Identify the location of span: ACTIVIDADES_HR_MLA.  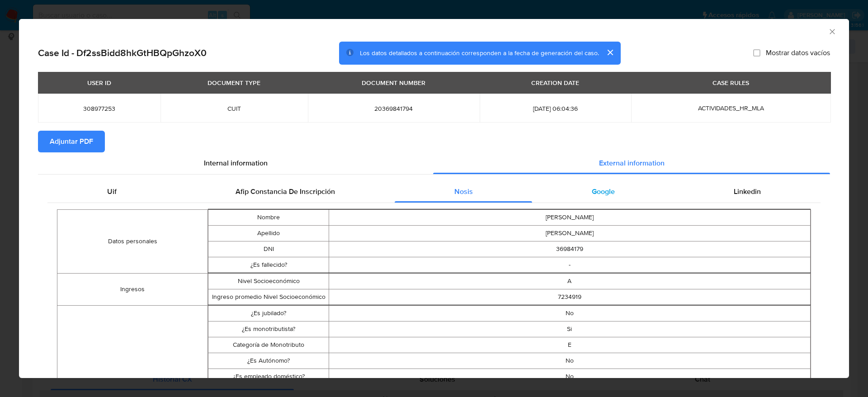
(731, 108).